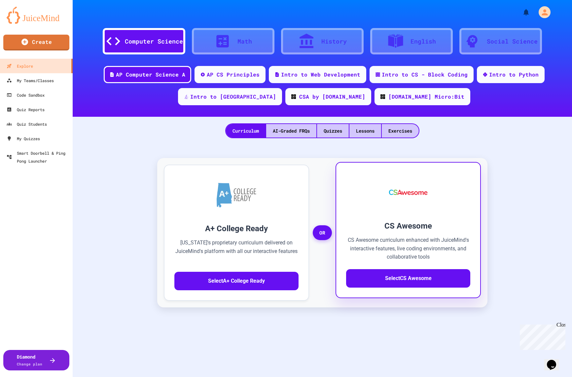 The width and height of the screenshot is (572, 377). Describe the element at coordinates (29, 364) in the screenshot. I see `span: Change plan` at that location.